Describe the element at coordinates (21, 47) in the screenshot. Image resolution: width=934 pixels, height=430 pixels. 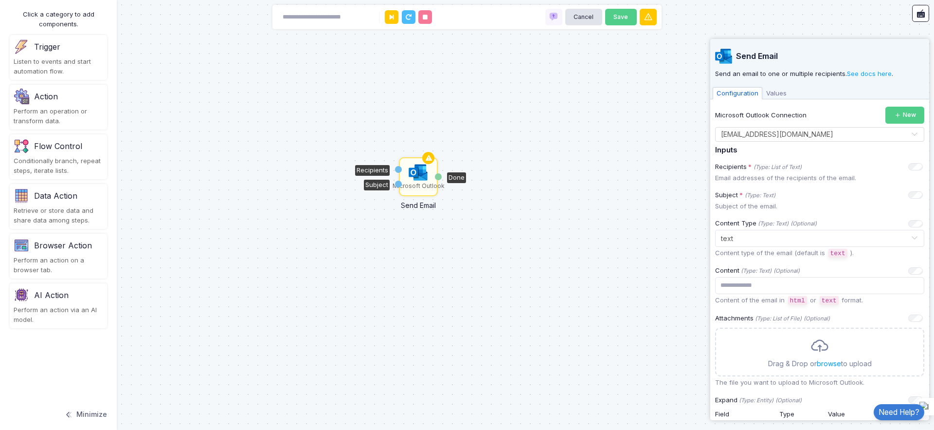
I see `img: trigger.png` at that location.